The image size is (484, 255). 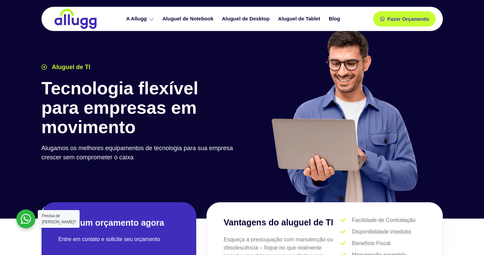 I want to click on span: Benefício Fiscal, so click(x=370, y=243).